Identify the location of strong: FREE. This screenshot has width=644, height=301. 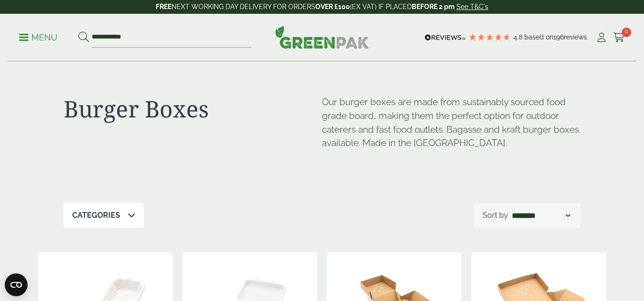
(164, 7).